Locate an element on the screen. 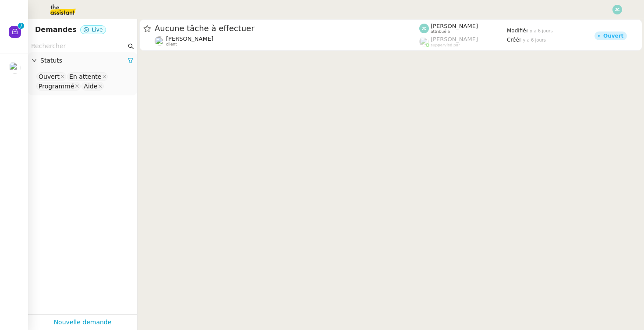 This screenshot has height=330, width=644. span: Statuts is located at coordinates (84, 60).